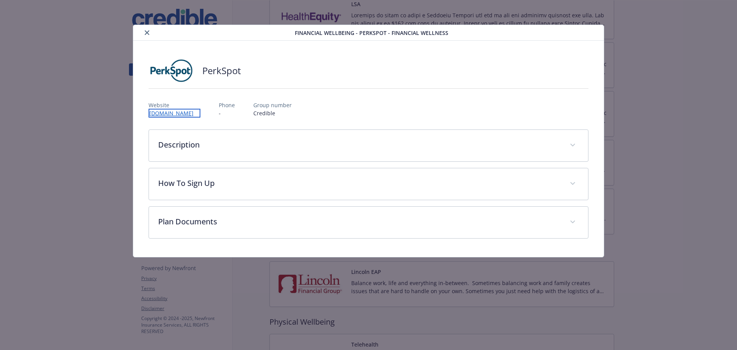  I want to click on span: Financial Wellbeing - PerkSpot - Financial Wellness, so click(371, 33).